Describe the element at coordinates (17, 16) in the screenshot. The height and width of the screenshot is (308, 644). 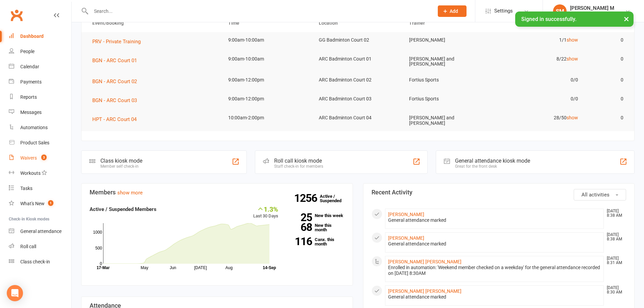
I see `a: Clubworx` at that location.